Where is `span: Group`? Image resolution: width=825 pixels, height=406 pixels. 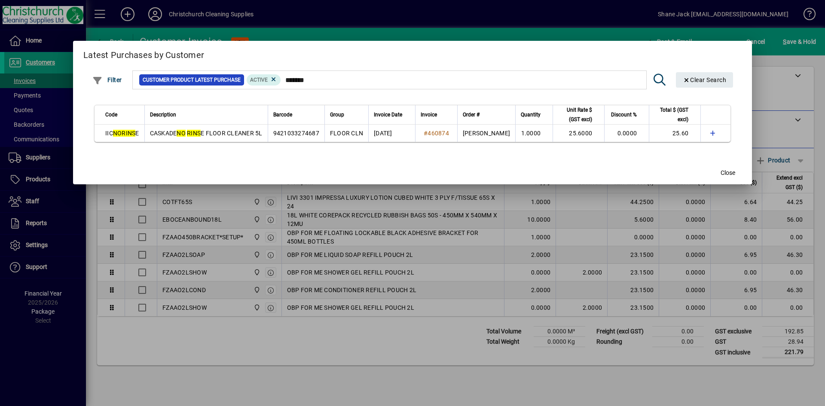
span: Group is located at coordinates (337, 115).